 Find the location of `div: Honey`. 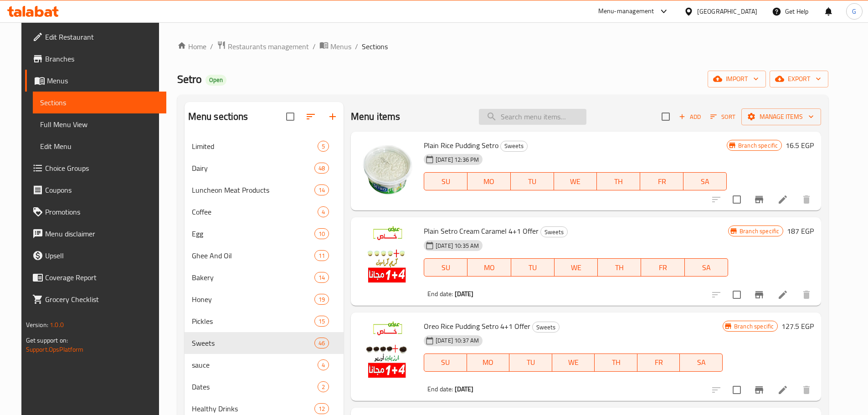

div: Honey is located at coordinates (253, 299).